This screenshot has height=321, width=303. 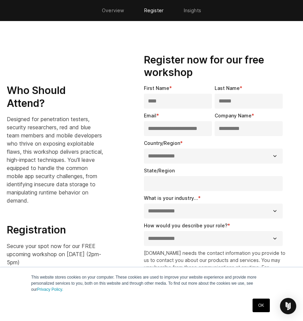 I want to click on span: First Name, so click(x=157, y=88).